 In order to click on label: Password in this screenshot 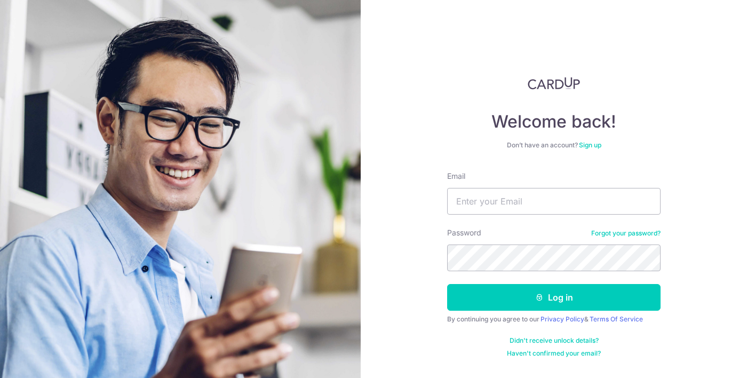, I will do `click(464, 233)`.